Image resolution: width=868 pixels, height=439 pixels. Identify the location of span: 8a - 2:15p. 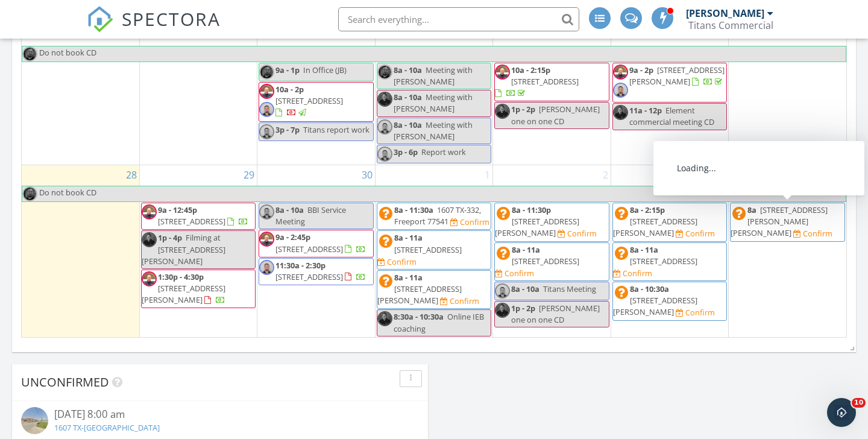
(647, 210).